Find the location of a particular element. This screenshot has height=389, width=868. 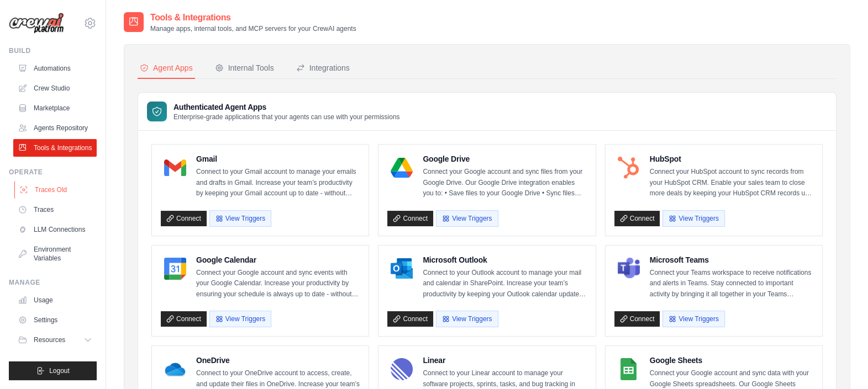

a: Tools & Integrations is located at coordinates (55, 148).